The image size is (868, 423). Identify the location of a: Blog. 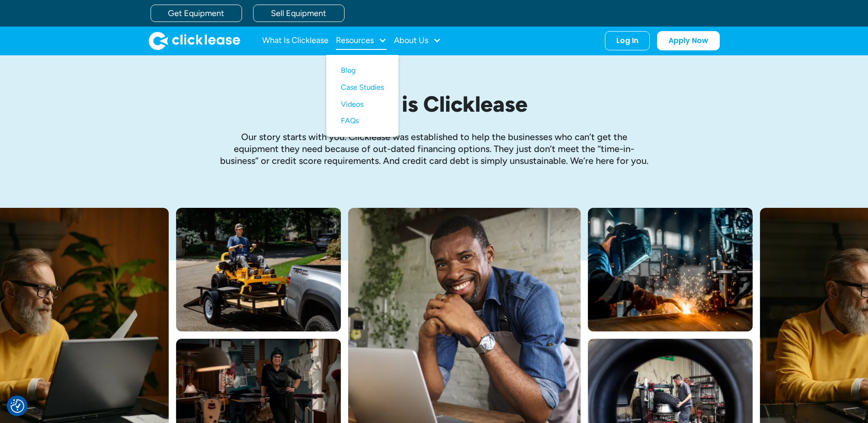
(362, 70).